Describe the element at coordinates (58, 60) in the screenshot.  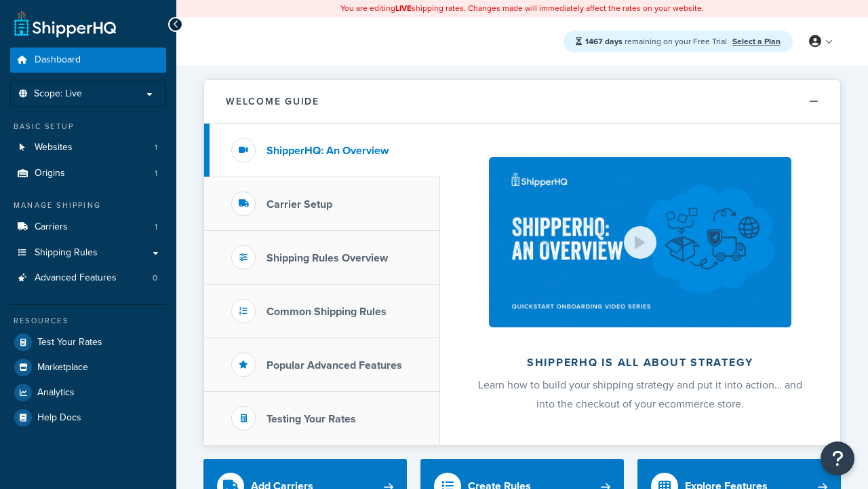
I see `span: Dashboard` at that location.